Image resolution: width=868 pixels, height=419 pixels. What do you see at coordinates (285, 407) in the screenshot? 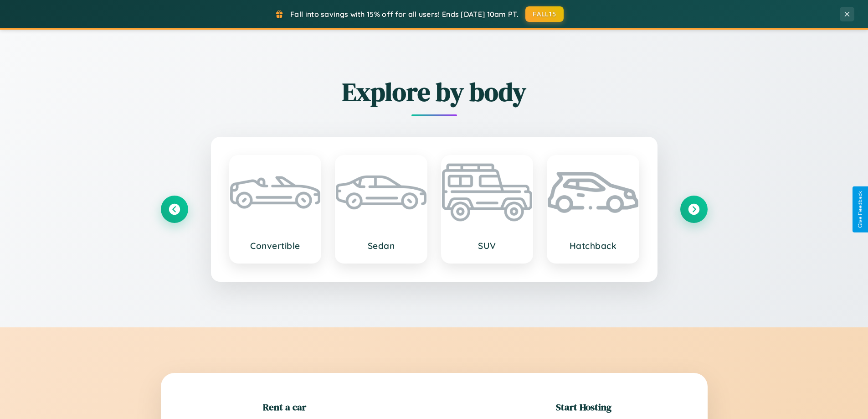
I see `h2: Rent a car` at bounding box center [285, 407].